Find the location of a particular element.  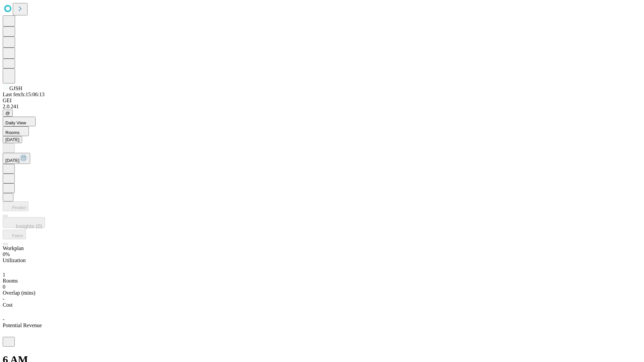

span: Insights (0) is located at coordinates (29, 227).